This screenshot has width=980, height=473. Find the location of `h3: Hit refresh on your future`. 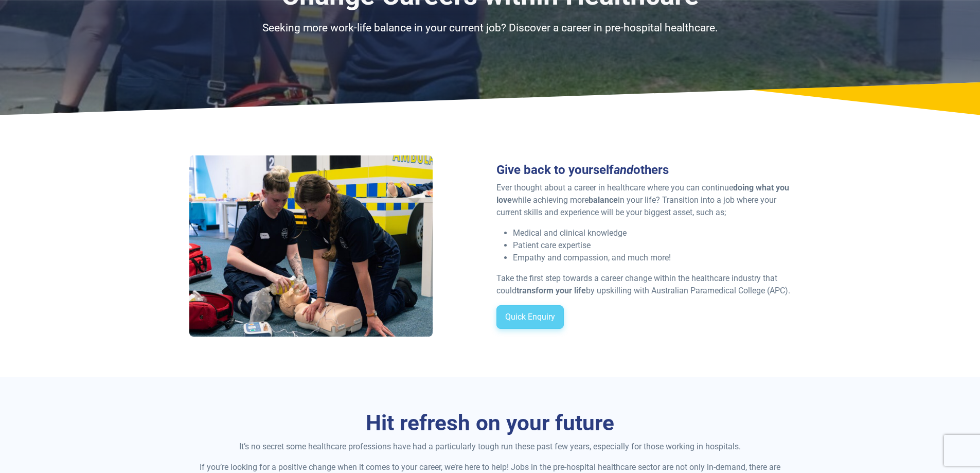

h3: Hit refresh on your future is located at coordinates (490, 423).